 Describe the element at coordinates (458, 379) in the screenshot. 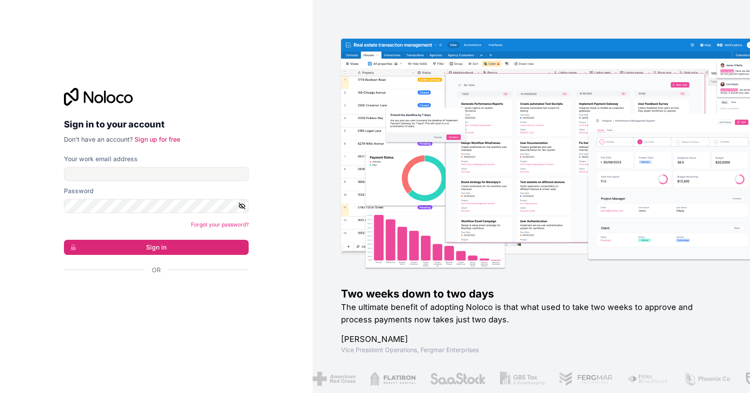

I see `img: /assets/saastock-C6Zbiodz.png` at that location.